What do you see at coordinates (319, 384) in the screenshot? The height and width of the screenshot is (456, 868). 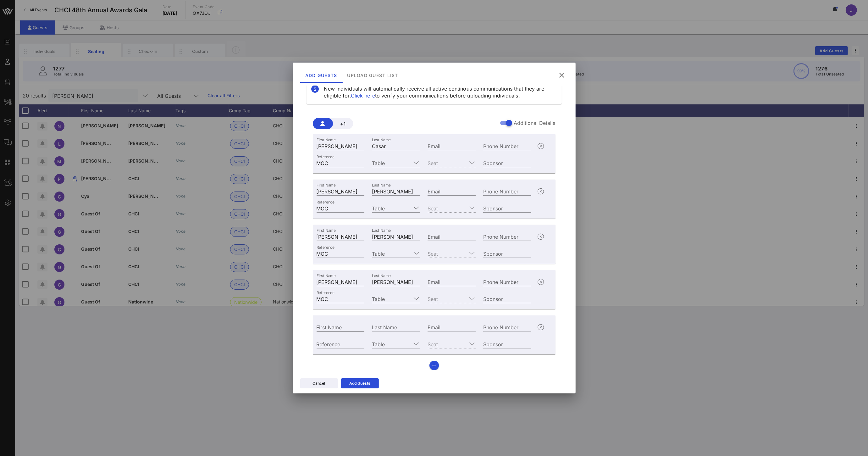 I see `div: Cancel` at bounding box center [319, 384].